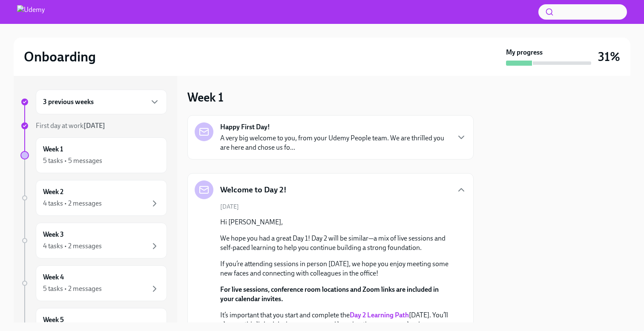 The image size is (644, 331). Describe the element at coordinates (53, 149) in the screenshot. I see `h6: Week 1` at that location.